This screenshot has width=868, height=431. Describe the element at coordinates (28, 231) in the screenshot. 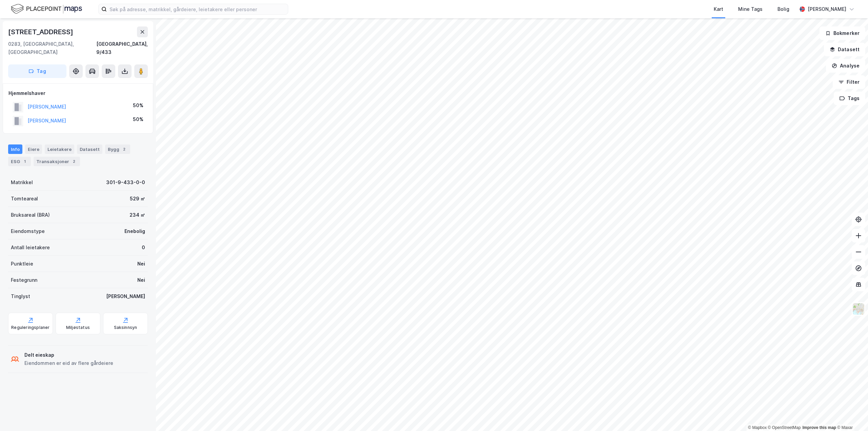

I see `div: Eiendomstype` at that location.